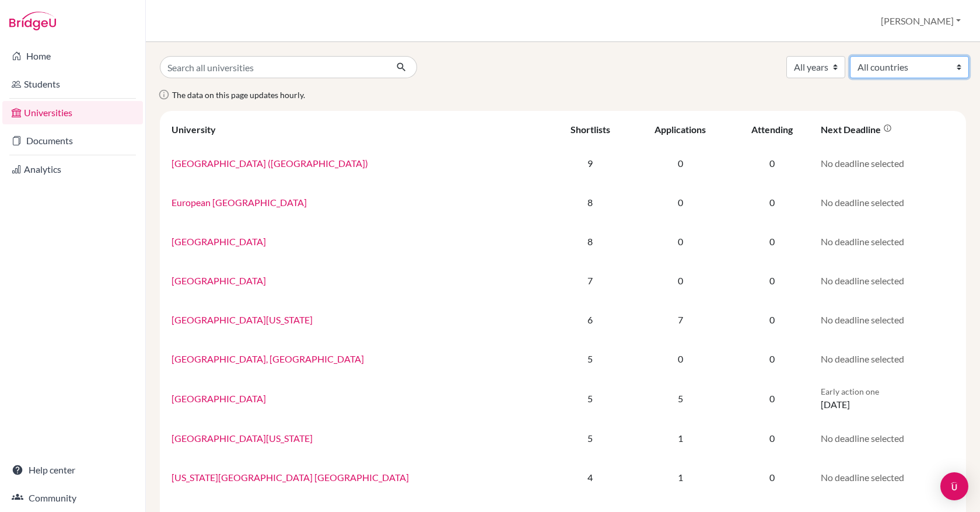 Image resolution: width=980 pixels, height=512 pixels. I want to click on a: Home, so click(72, 56).